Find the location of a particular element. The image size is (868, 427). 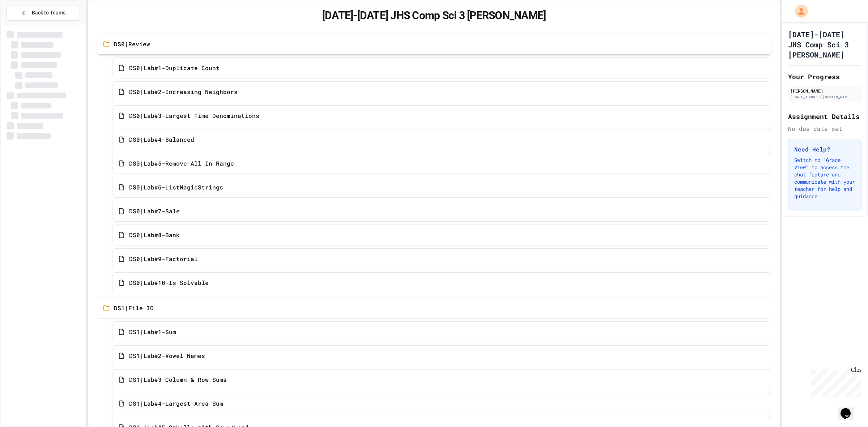

span: DS0|Lab#2-Increasing Neighbors is located at coordinates (183, 92).